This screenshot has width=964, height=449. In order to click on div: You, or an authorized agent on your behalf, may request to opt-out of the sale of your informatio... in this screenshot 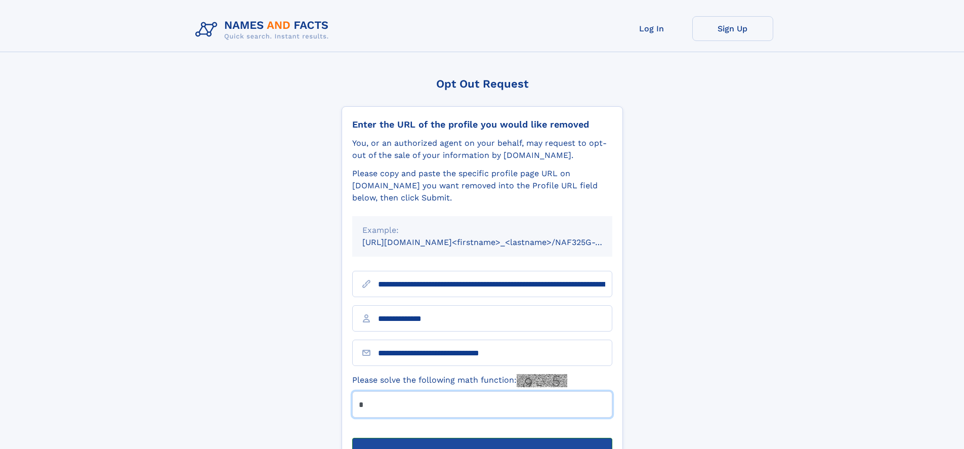, I will do `click(482, 149)`.